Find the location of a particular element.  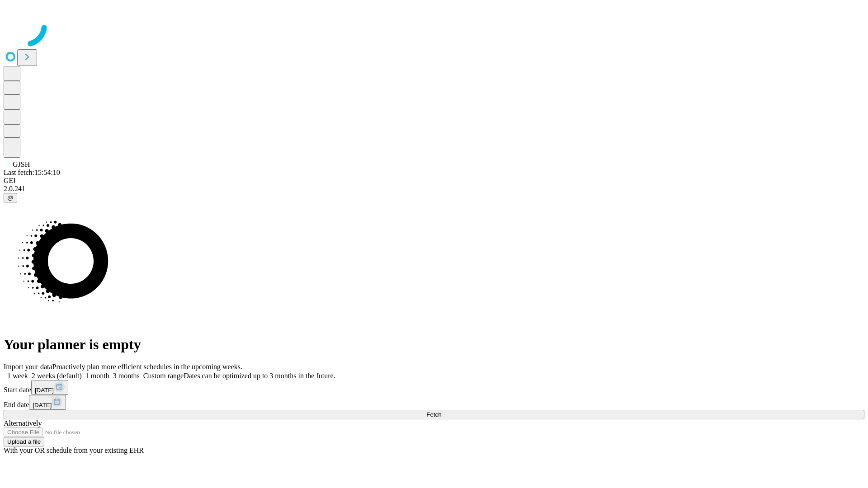

span: 1 week is located at coordinates (18, 376).